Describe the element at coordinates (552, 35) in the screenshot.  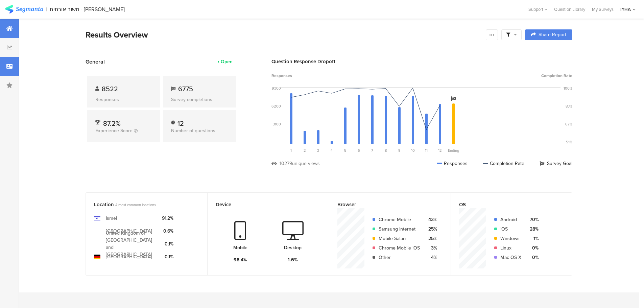
I see `span: Share Report` at that location.